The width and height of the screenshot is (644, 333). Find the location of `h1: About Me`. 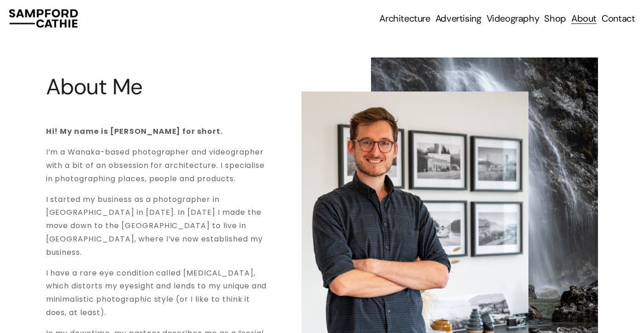

h1: About Me is located at coordinates (160, 87).